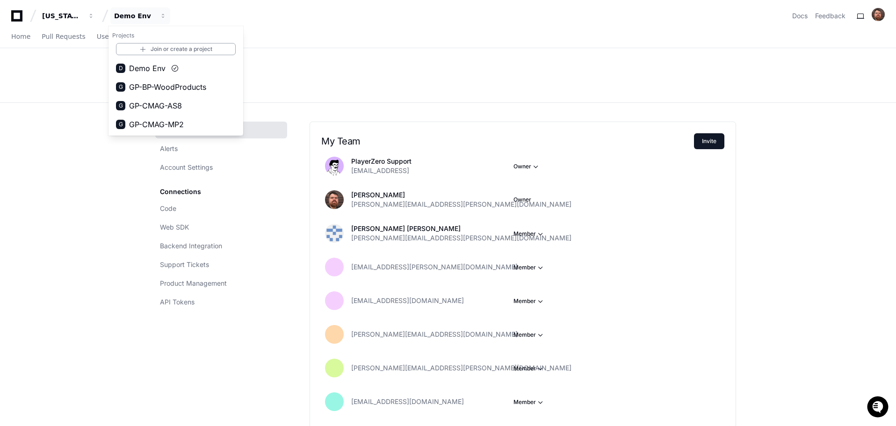  What do you see at coordinates (709, 141) in the screenshot?
I see `button: Invite` at bounding box center [709, 141].